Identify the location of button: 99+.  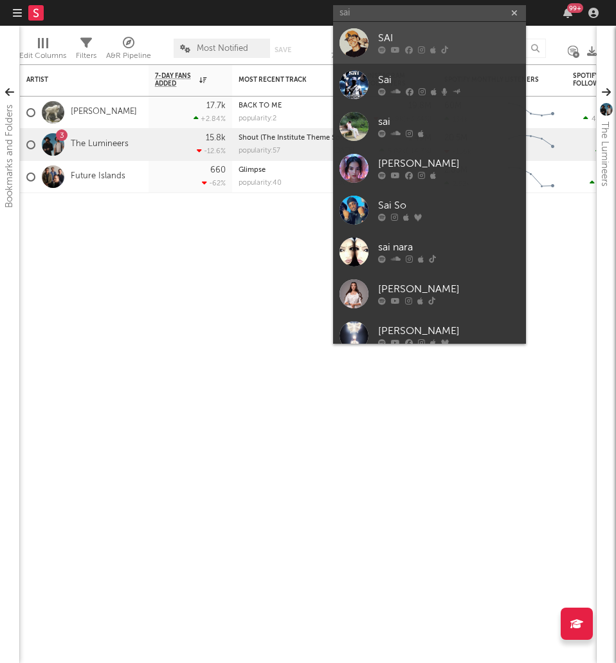
(568, 13).